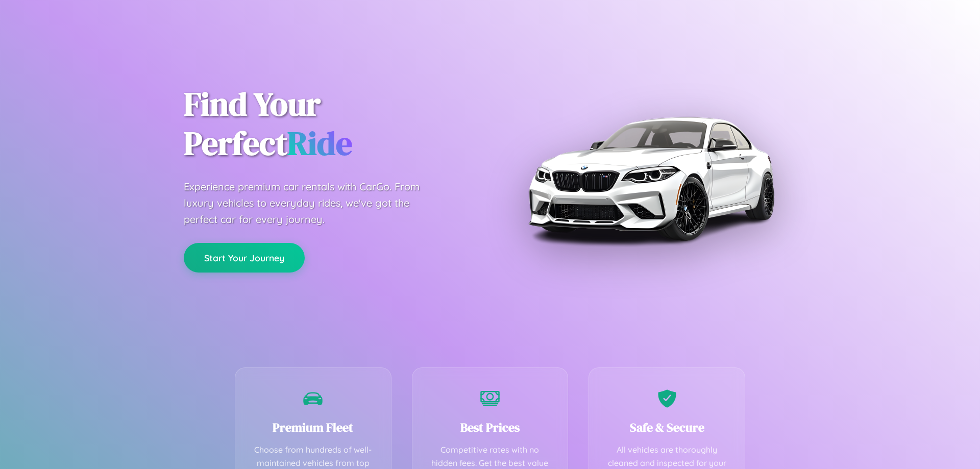 This screenshot has height=469, width=980. What do you see at coordinates (311, 203) in the screenshot?
I see `p: Experience premium car rentals with CarGo. From luxury vehicles to everyday rides, we've got the ...` at bounding box center [311, 203].